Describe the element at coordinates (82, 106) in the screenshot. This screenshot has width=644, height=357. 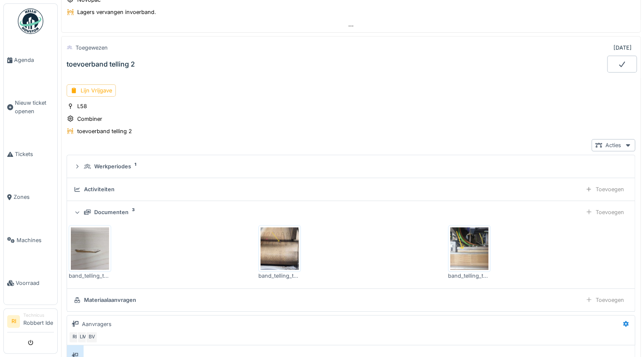
I see `div: L58` at that location.